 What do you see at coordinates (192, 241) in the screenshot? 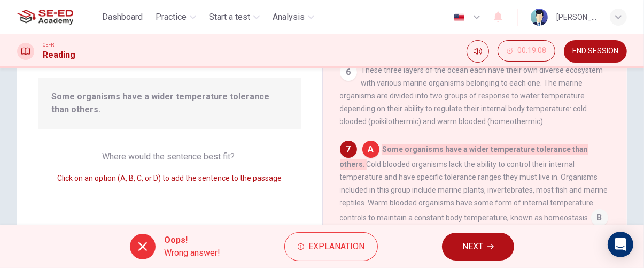
I see `span: Oops!` at bounding box center [192, 241].